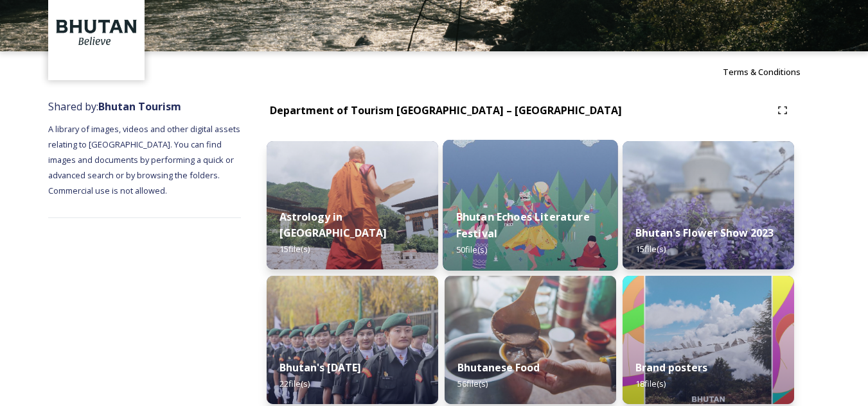 Image resolution: width=868 pixels, height=406 pixels. Describe the element at coordinates (499, 368) in the screenshot. I see `strong: Bhutanese Food` at that location.